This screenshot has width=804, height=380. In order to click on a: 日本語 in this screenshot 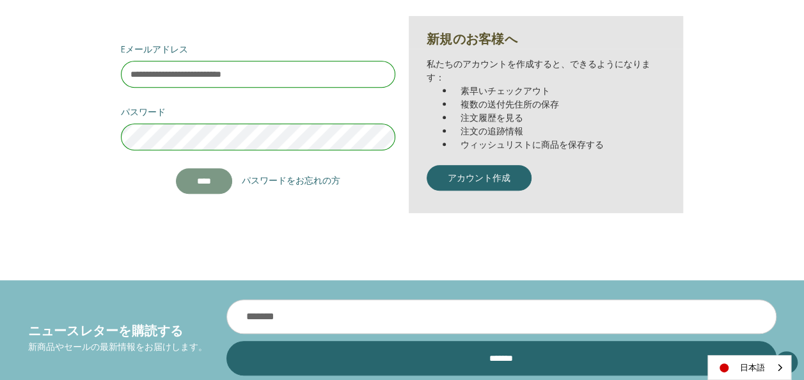, I will do `click(749, 367)`.